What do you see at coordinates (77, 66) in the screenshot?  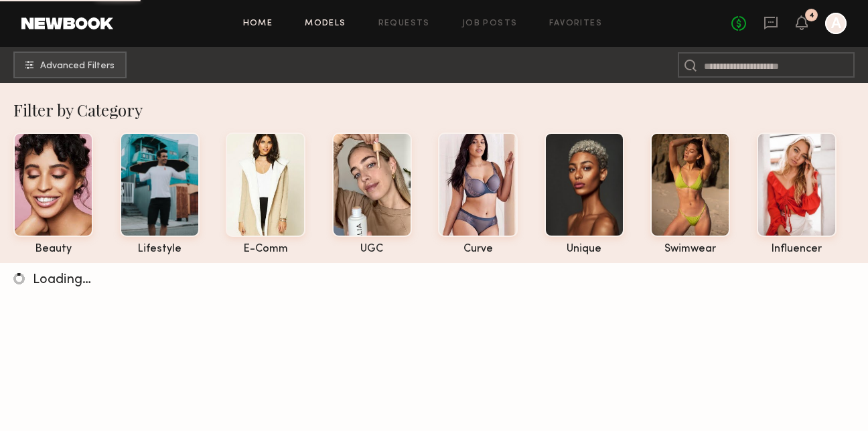 I see `span: Advanced Filters` at bounding box center [77, 66].